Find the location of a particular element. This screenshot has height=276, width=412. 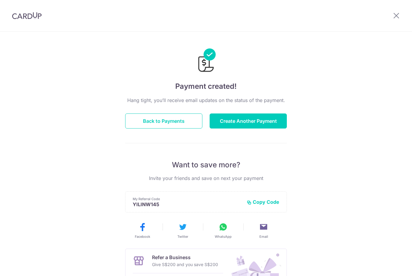

span: Facebook is located at coordinates (142, 237).